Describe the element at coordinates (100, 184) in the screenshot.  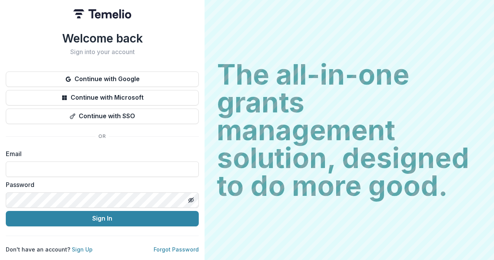
I see `label: Password` at that location.